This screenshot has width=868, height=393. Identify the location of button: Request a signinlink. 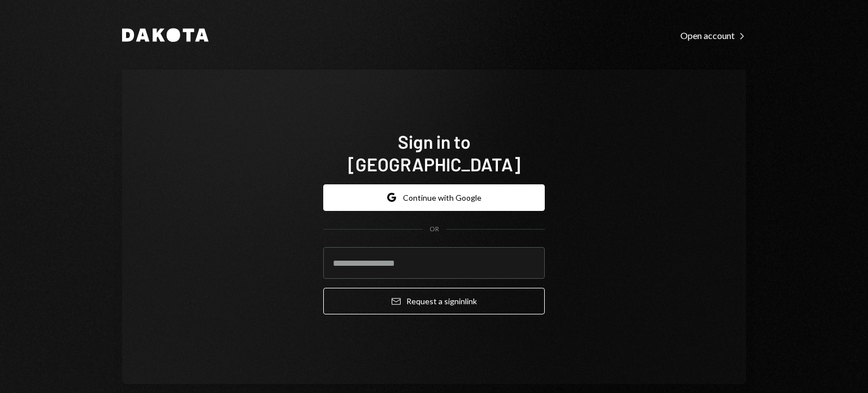
(434, 301).